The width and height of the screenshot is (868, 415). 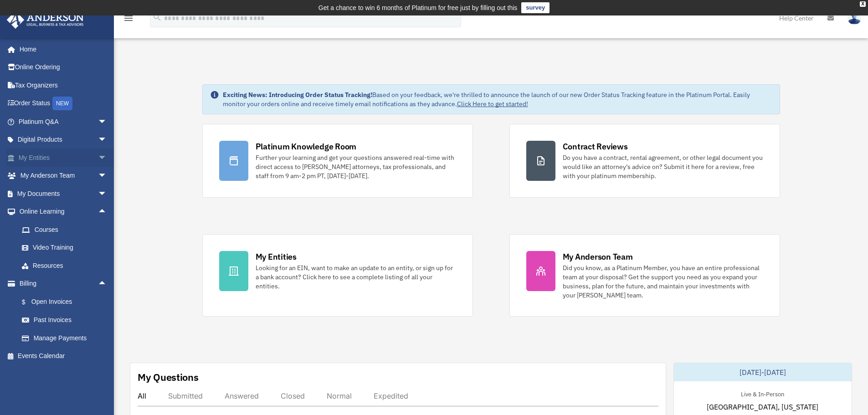 What do you see at coordinates (535, 8) in the screenshot?
I see `a: survey` at bounding box center [535, 8].